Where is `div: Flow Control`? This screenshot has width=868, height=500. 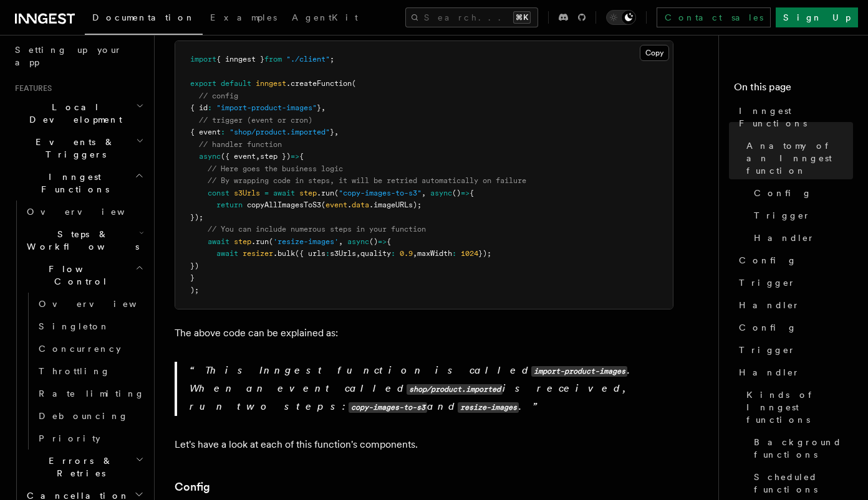 div: Flow Control is located at coordinates (84, 371).